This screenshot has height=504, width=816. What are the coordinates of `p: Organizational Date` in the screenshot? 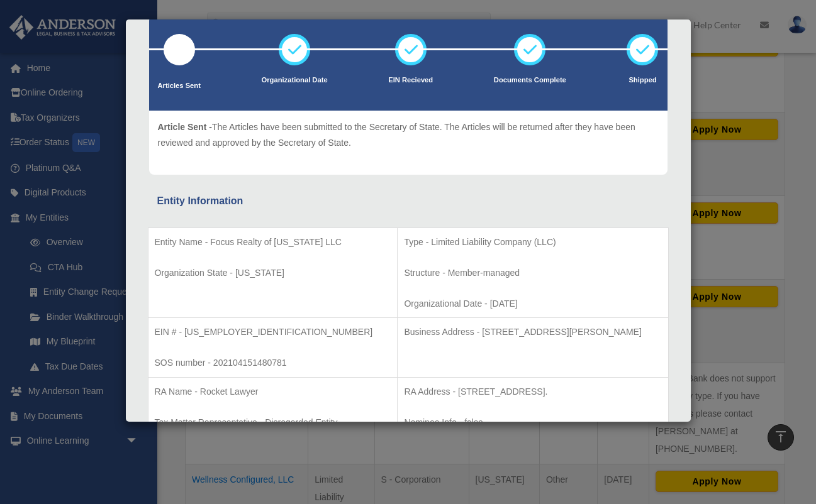 It's located at (294, 81).